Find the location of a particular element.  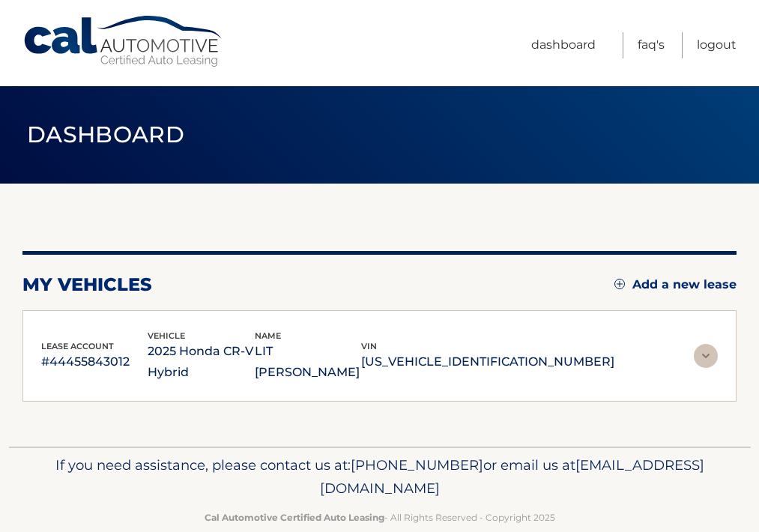

span: vin is located at coordinates (369, 346).